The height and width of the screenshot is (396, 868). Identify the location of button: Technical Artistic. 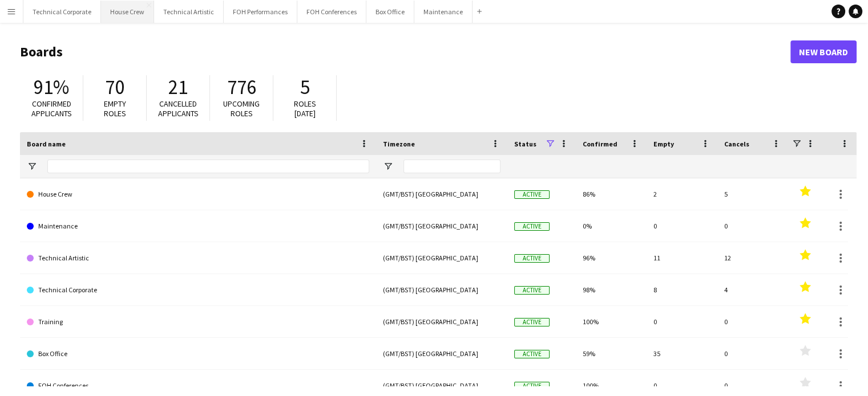
(189, 12).